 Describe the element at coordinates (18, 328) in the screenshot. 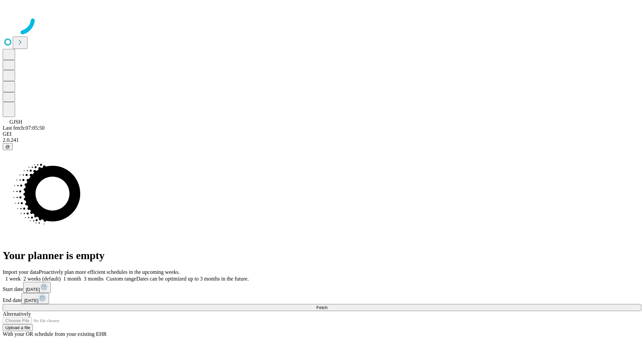

I see `button: Upload a file` at that location.